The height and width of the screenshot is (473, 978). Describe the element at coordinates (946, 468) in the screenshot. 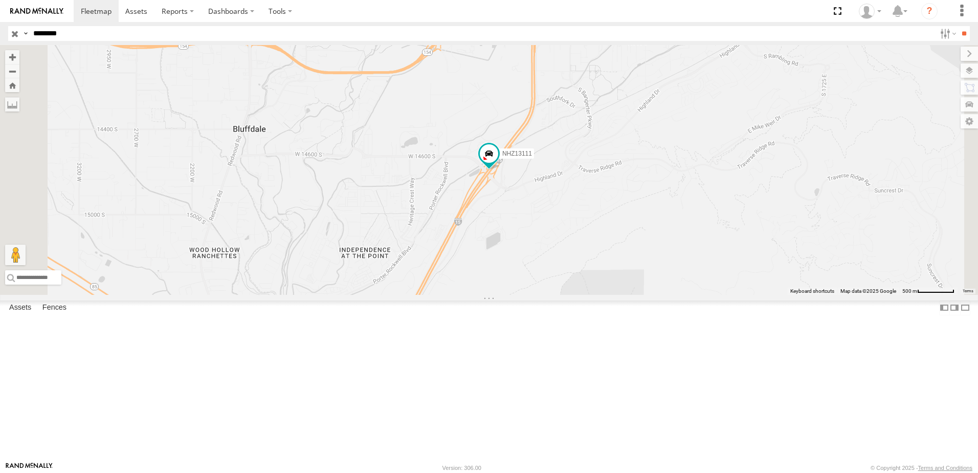

I see `a: Terms and Conditions` at that location.